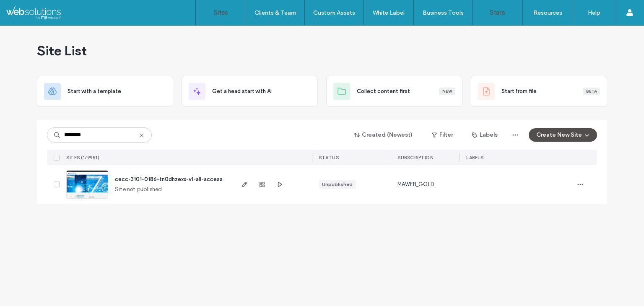  What do you see at coordinates (337, 184) in the screenshot?
I see `div: Unpublished` at bounding box center [337, 184].